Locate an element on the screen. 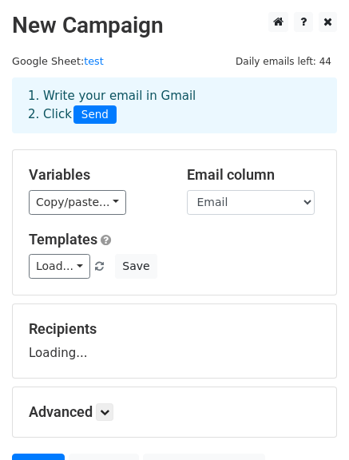  h5: Email column is located at coordinates (254, 175).